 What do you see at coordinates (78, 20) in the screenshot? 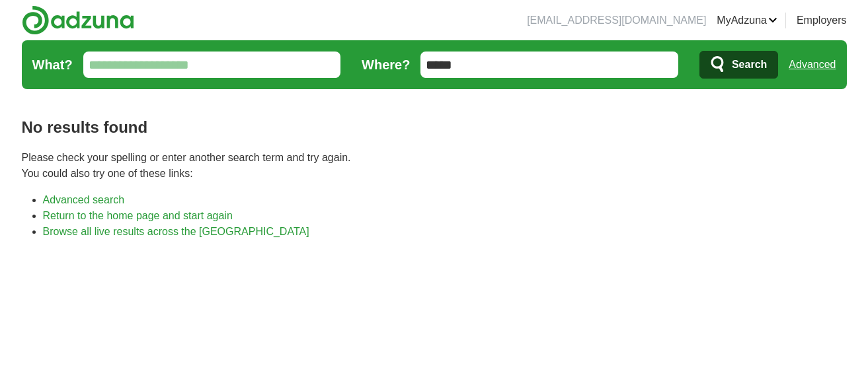
I see `img: Adzuna logo` at bounding box center [78, 20].